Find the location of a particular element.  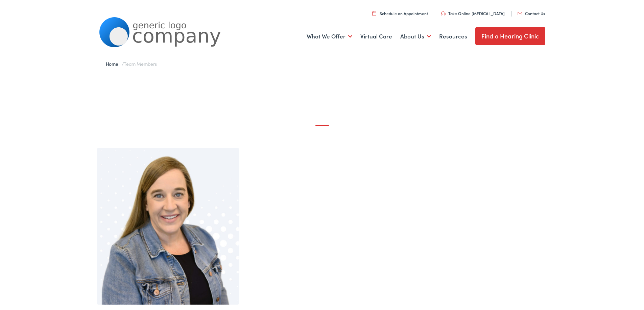

a: Find a Hearing Clinic is located at coordinates (510, 36).